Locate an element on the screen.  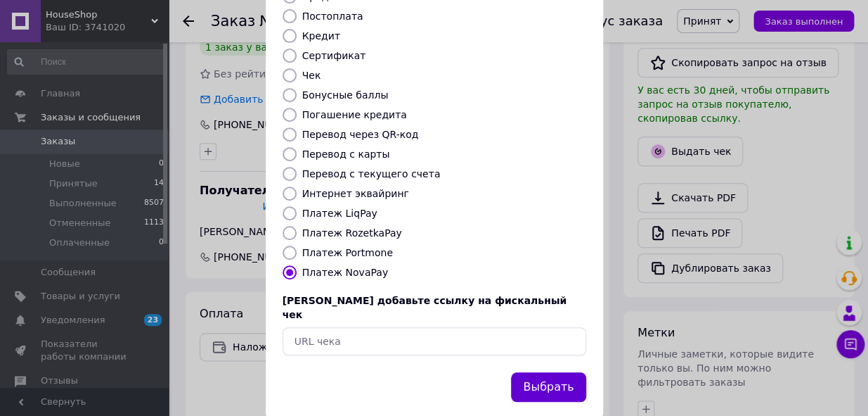
label: Перевод с карты is located at coordinates (346, 154).